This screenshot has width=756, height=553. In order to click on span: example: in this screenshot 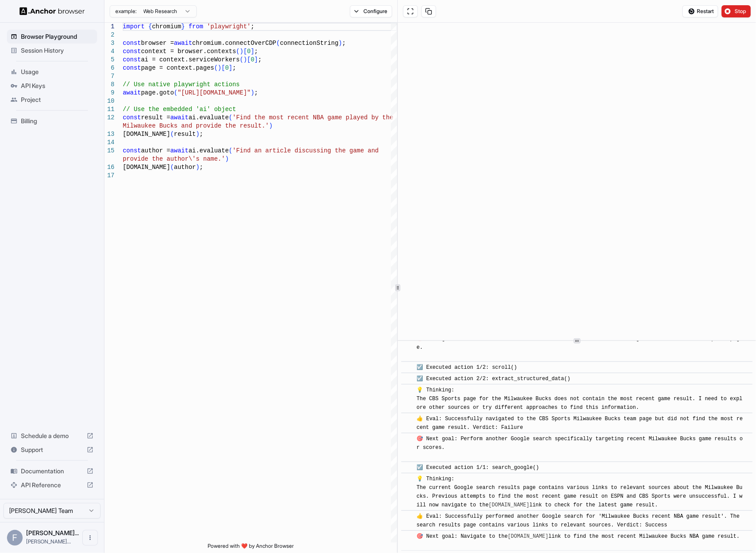, I will do `click(126, 12)`.